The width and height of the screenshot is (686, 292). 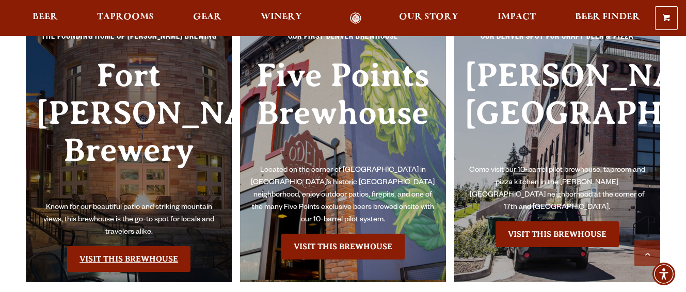 I want to click on span: Beer Finder, so click(x=607, y=17).